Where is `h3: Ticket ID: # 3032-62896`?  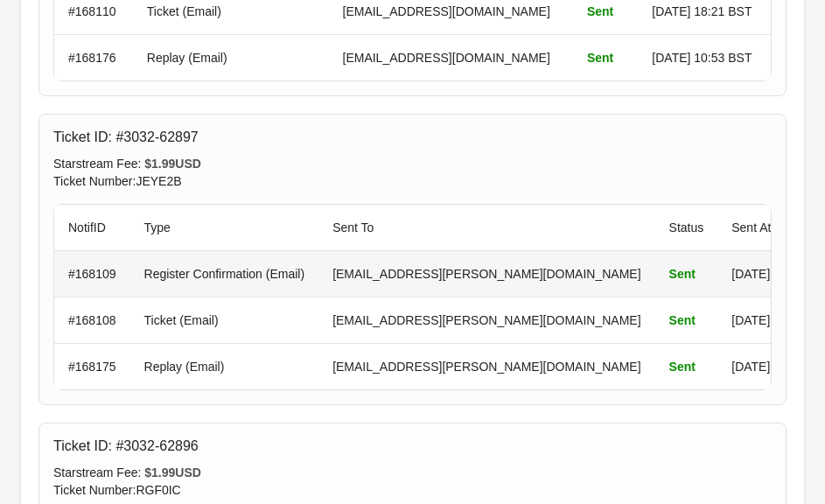 h3: Ticket ID: # 3032-62896 is located at coordinates (126, 446).